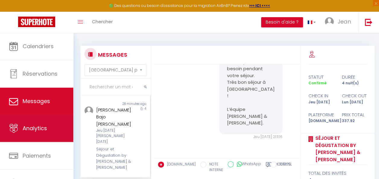 This screenshot has height=179, width=379. I want to click on span: Jean, so click(344, 21).